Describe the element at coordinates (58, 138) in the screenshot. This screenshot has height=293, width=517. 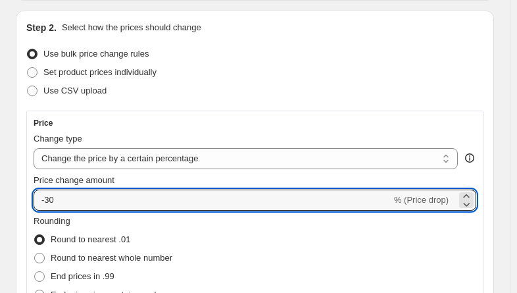
I see `span: Change type` at that location.